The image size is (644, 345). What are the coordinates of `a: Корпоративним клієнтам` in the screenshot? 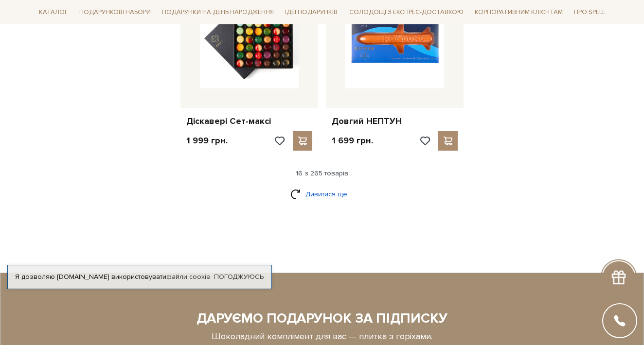 It's located at (519, 12).